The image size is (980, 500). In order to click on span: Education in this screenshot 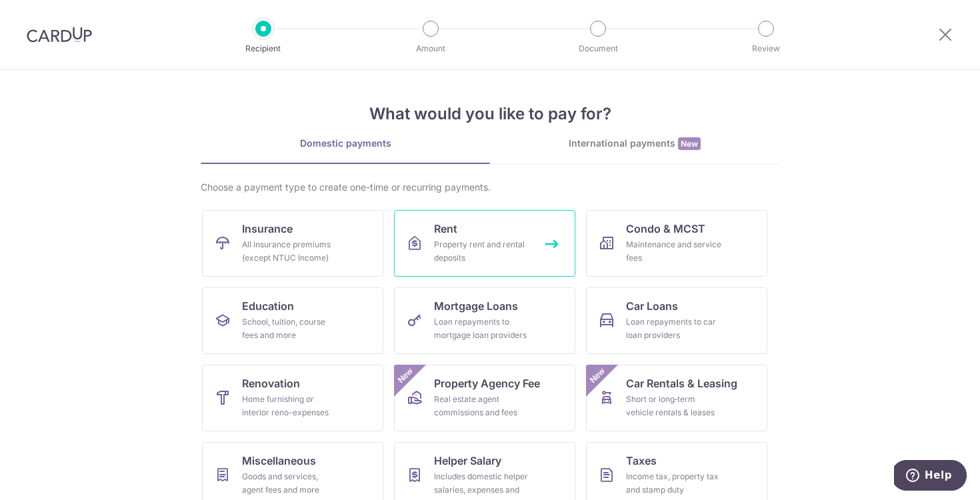, I will do `click(268, 306)`.